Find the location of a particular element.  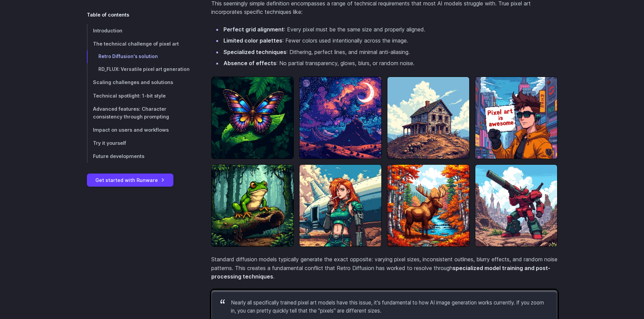

span: The technical challenge of pixel art is located at coordinates (136, 43).